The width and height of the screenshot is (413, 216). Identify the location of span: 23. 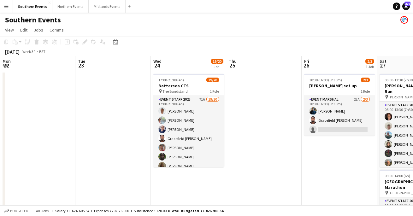
(81, 65).